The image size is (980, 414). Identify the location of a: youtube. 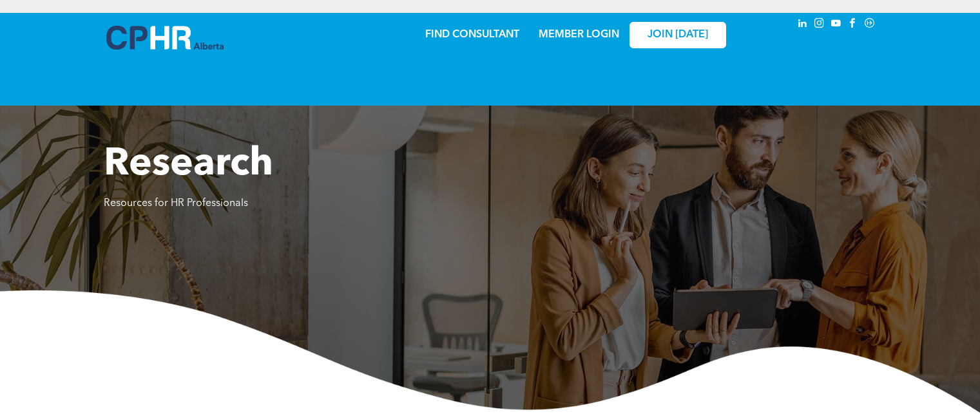
(836, 24).